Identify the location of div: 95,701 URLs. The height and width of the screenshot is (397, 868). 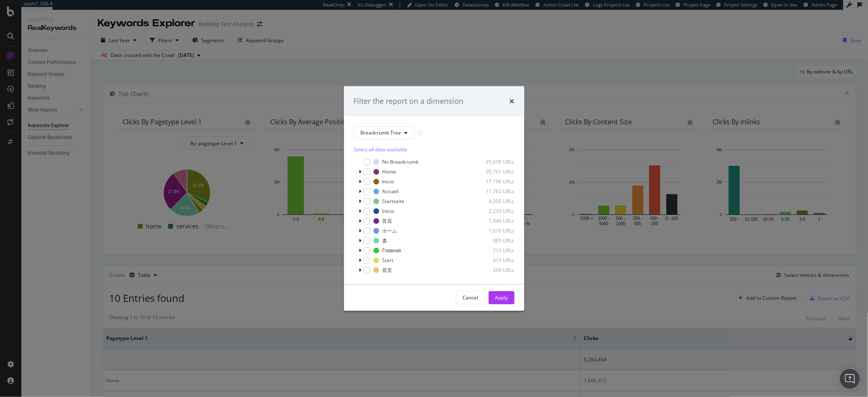
(494, 172).